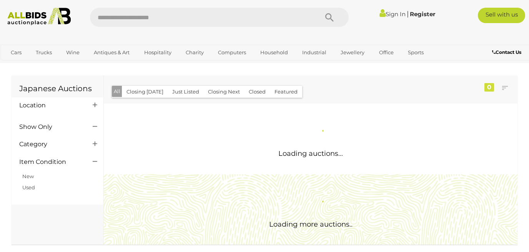 The width and height of the screenshot is (529, 252). Describe the element at coordinates (415, 52) in the screenshot. I see `a: Sports` at that location.